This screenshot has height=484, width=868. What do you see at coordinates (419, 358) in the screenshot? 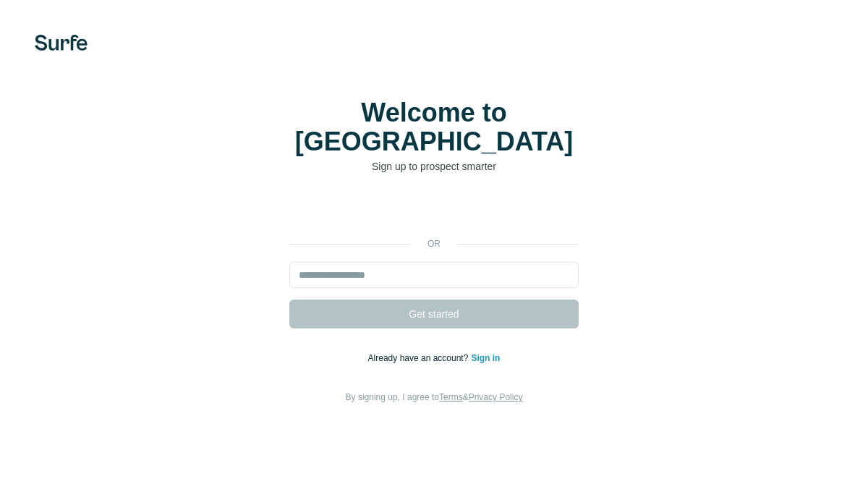
I see `span: Already have an account?` at bounding box center [419, 358].